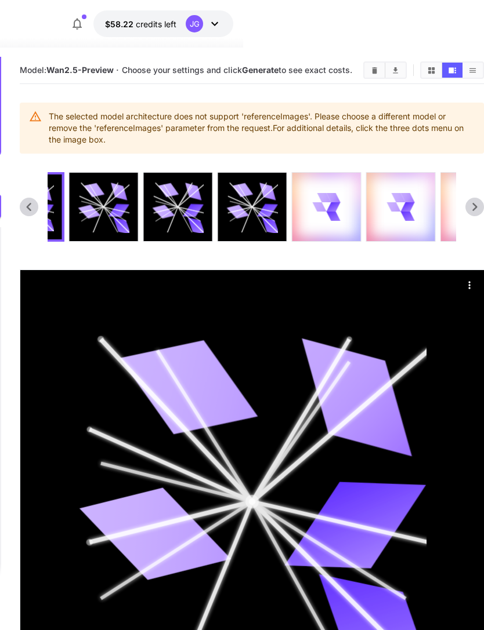 This screenshot has width=484, height=630. I want to click on div: $58.22152, so click(140, 24).